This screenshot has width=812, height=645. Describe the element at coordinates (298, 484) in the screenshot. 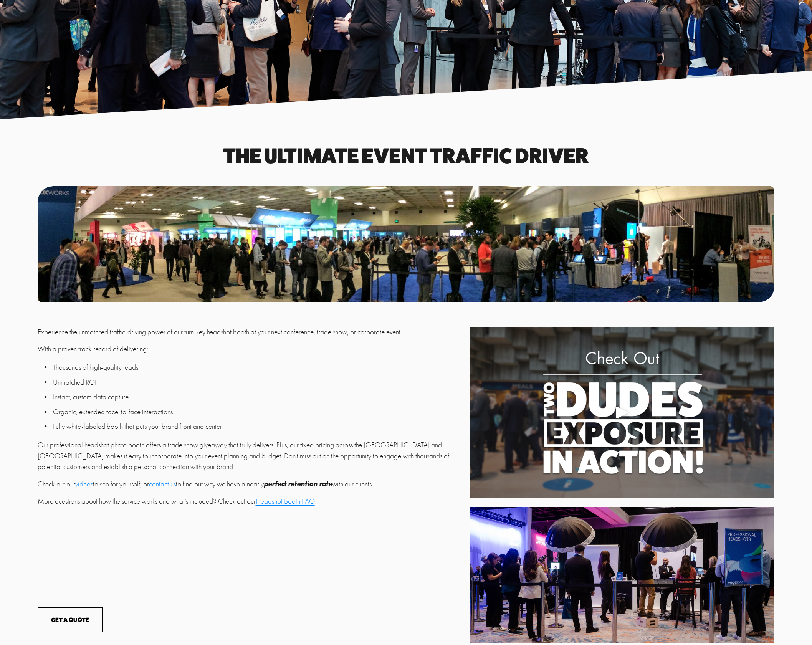

I see `em: perfect retention rate` at that location.